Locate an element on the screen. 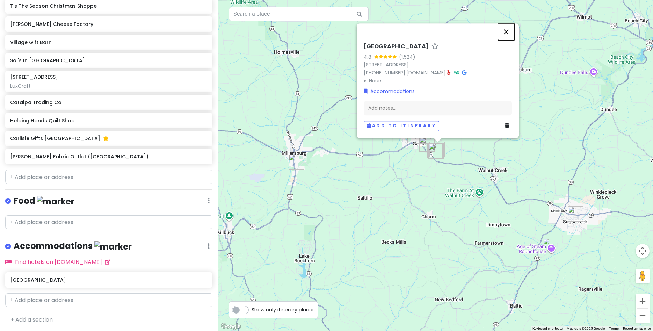 Image resolution: width=653 pixels, height=331 pixels. div: Sol's In Berlin is located at coordinates (415, 136).